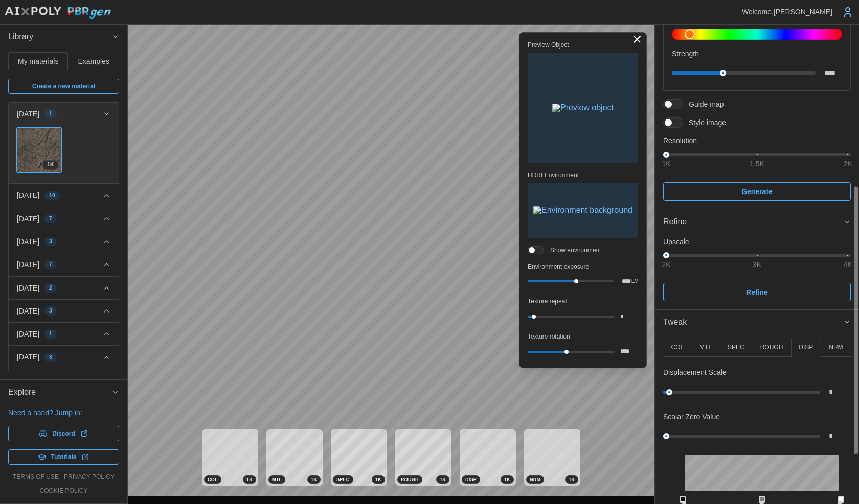 The width and height of the screenshot is (859, 504). I want to click on a: jqsCrniVtOYdzxOZmAPY1K, so click(39, 149).